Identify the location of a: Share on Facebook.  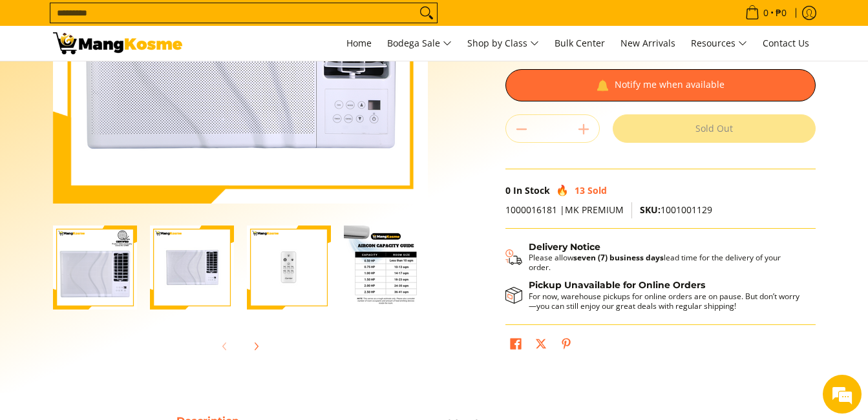
(516, 346).